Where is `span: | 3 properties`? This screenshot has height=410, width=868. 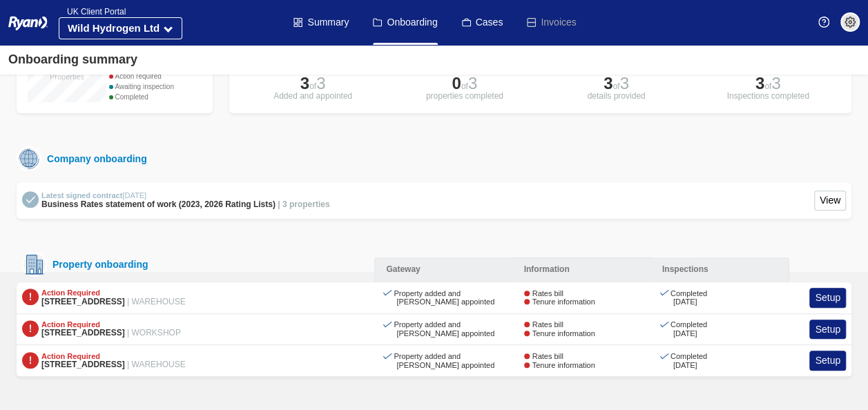 span: | 3 properties is located at coordinates (303, 204).